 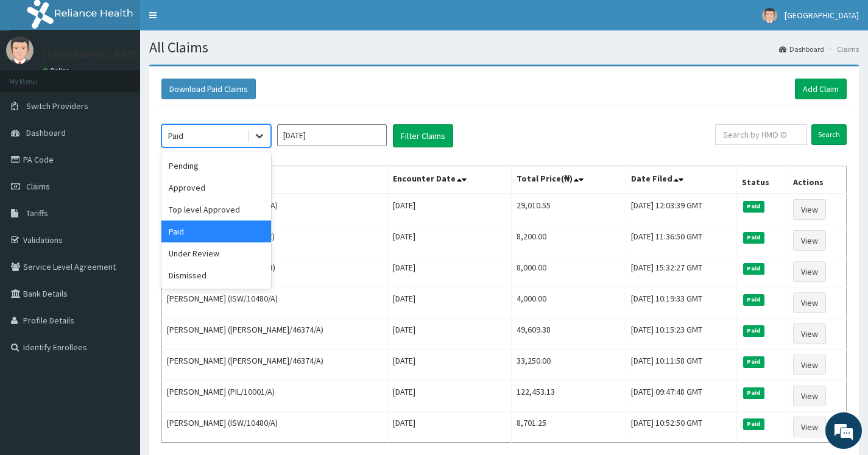 I want to click on input: Search by HMO ID, so click(x=761, y=135).